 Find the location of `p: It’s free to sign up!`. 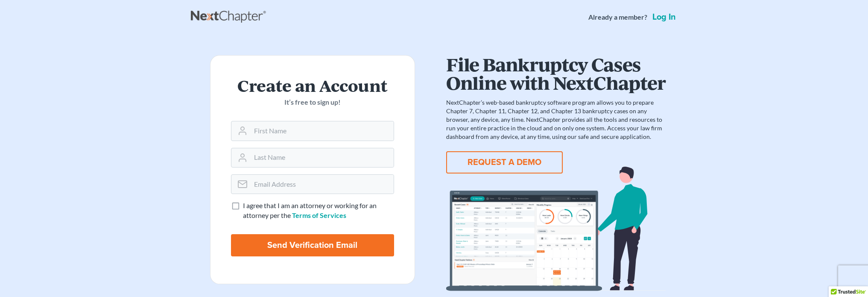

p: It’s free to sign up! is located at coordinates (313, 102).